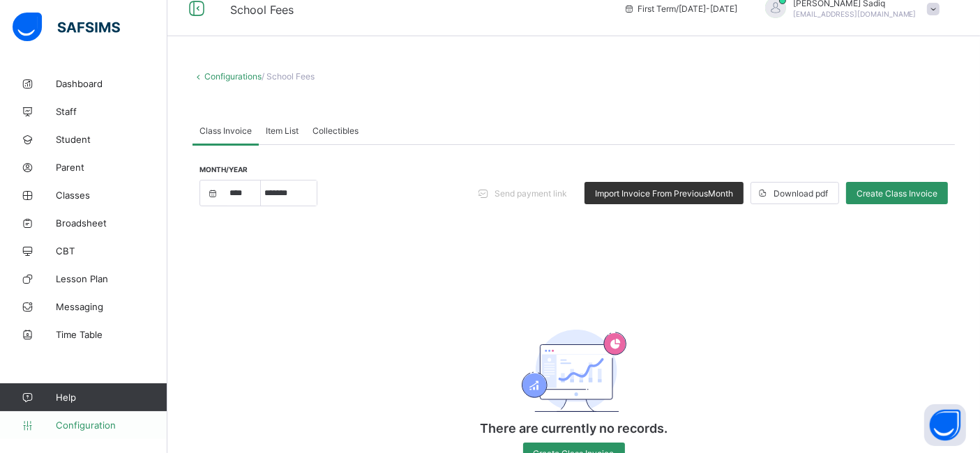 This screenshot has height=453, width=980. Describe the element at coordinates (574, 428) in the screenshot. I see `p: There are currently no records.` at that location.